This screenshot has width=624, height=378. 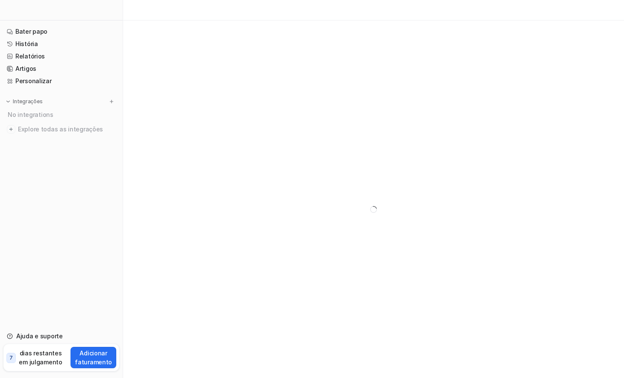 What do you see at coordinates (60, 129) in the screenshot?
I see `font: Explore todas as integrações` at bounding box center [60, 129].